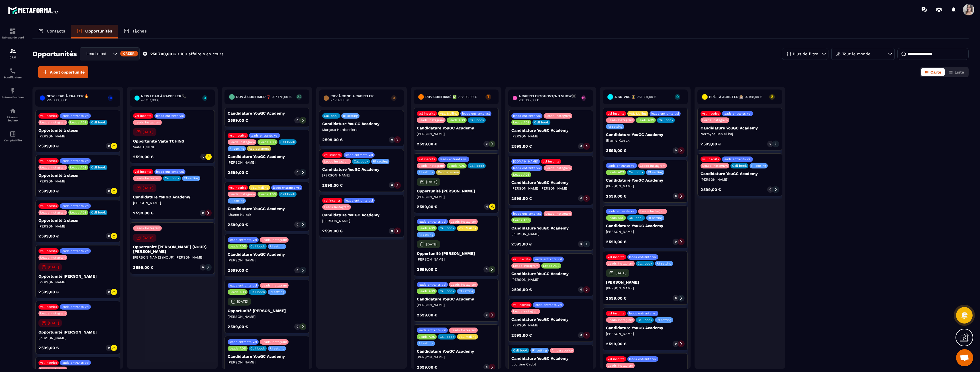 This screenshot has height=372, width=980. What do you see at coordinates (753, 97) in the screenshot?
I see `span: 5 198,00 €` at bounding box center [753, 97].